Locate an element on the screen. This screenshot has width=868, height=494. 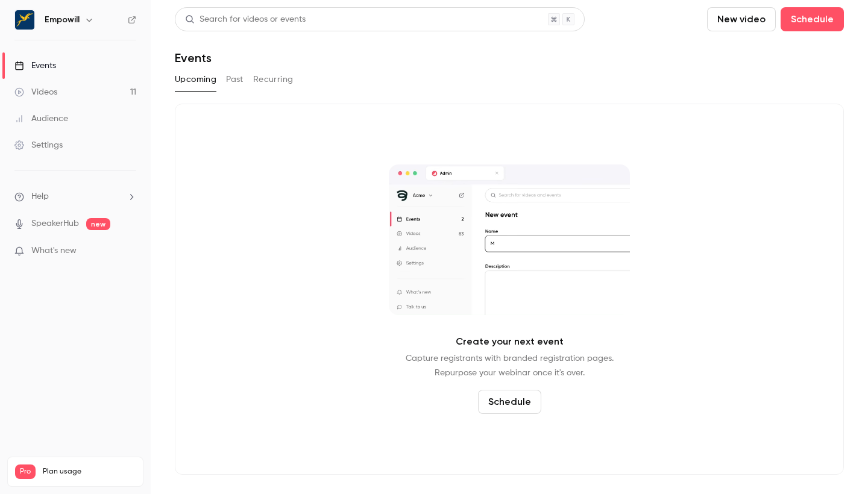
span: What's new is located at coordinates (54, 251).